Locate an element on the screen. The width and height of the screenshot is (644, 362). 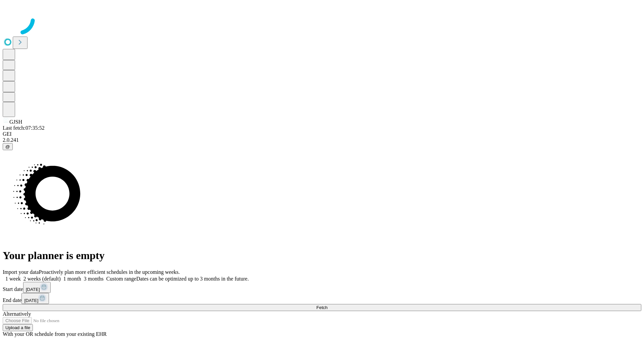
span: Alternatively is located at coordinates (17, 314).